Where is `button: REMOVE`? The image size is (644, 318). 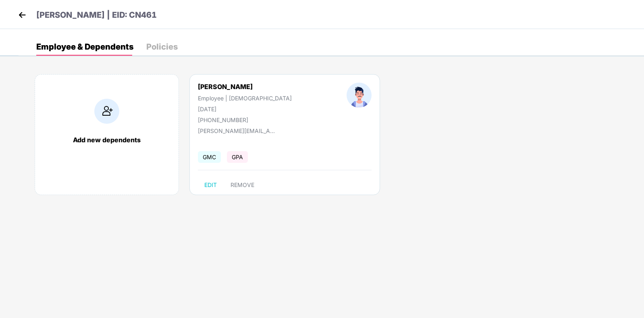 button: REMOVE is located at coordinates (242, 185).